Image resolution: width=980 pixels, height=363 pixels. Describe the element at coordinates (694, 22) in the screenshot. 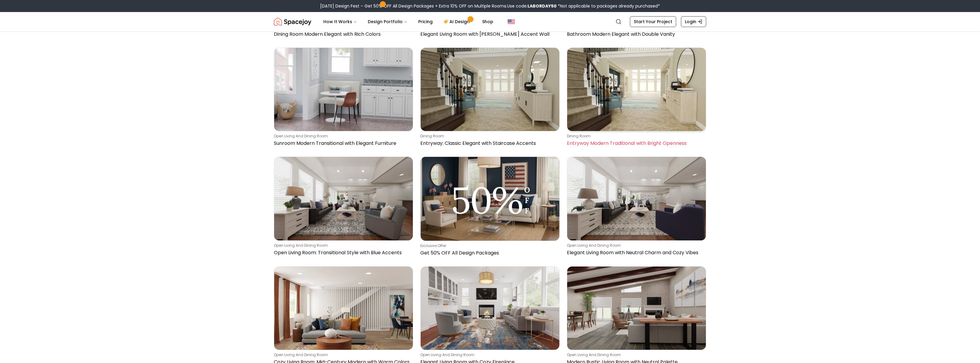

I see `a: Login` at that location.